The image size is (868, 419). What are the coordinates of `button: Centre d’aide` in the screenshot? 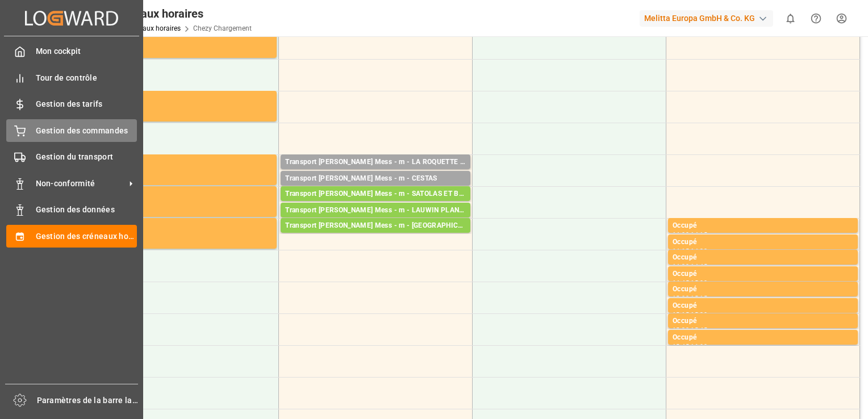 It's located at (816, 18).